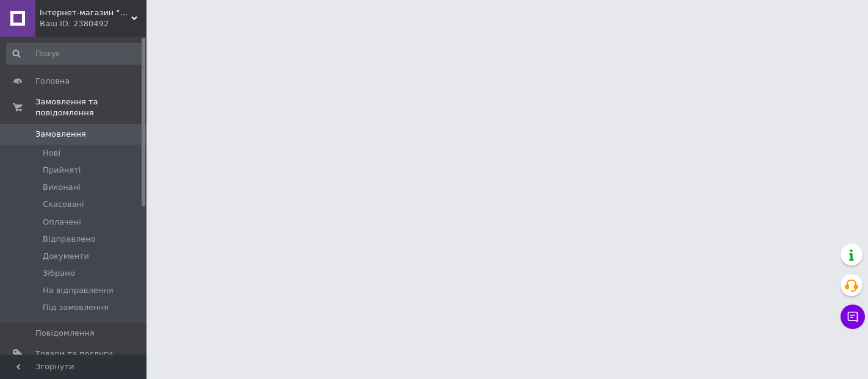 The height and width of the screenshot is (379, 868). Describe the element at coordinates (60, 134) in the screenshot. I see `span: Замовлення` at that location.